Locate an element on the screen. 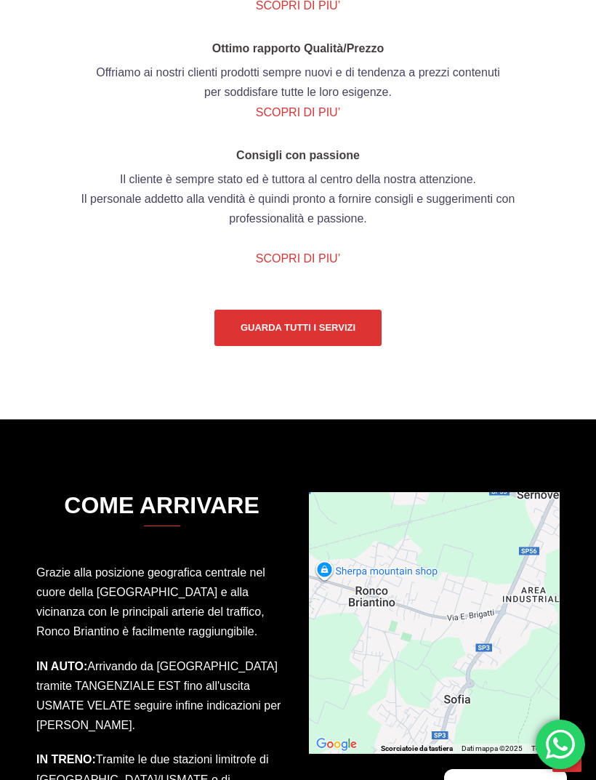 The image size is (596, 780). span: Dati mappa ©2025 is located at coordinates (492, 748).